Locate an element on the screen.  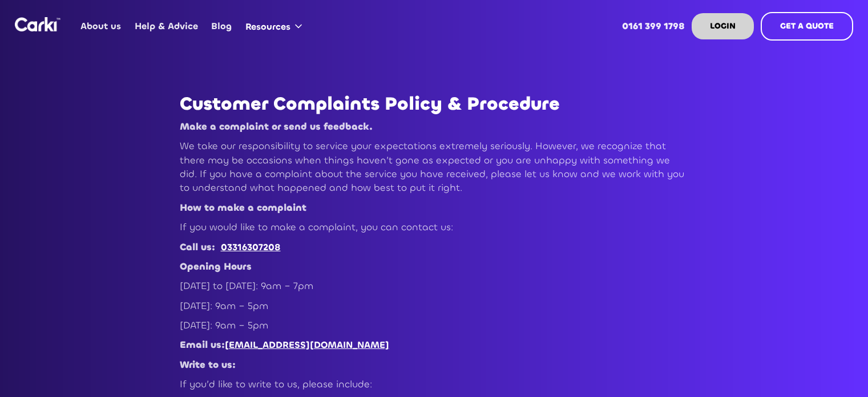
a: 03316307208 is located at coordinates (250, 246).